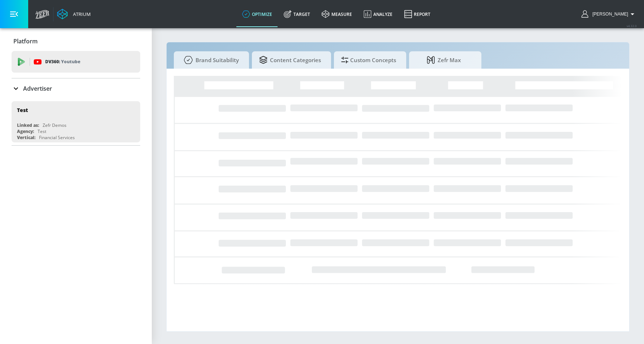 The height and width of the screenshot is (344, 644). What do you see at coordinates (76, 62) in the screenshot?
I see `div: DV360: Youtube` at bounding box center [76, 62].